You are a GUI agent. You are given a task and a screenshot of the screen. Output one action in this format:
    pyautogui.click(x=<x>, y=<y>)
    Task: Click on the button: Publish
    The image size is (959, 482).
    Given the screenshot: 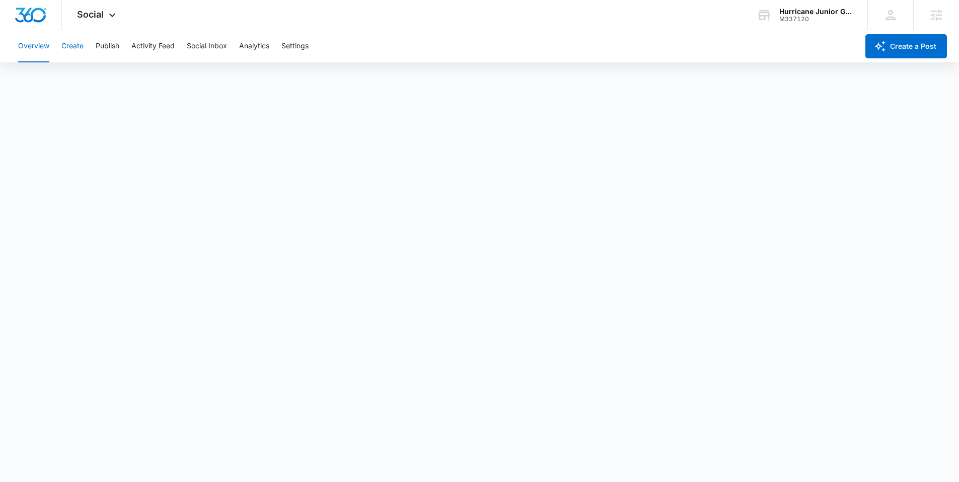 What is the action you would take?
    pyautogui.click(x=107, y=46)
    